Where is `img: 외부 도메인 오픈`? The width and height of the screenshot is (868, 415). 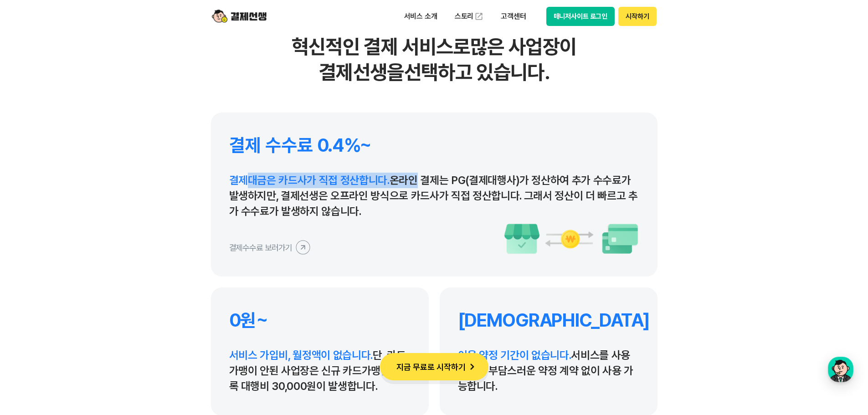 img: 외부 도메인 오픈 is located at coordinates (479, 16).